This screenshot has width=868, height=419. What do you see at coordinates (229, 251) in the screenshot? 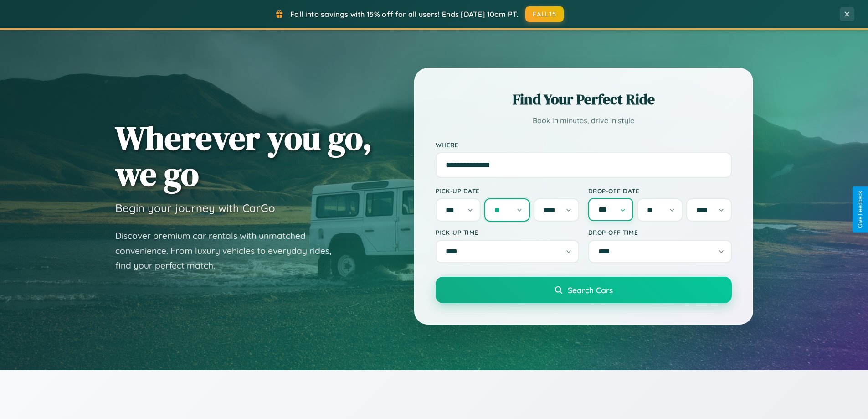
I see `p: Discover premium car rentals with unmatched convenience. From luxury vehicles to everyday rides, ...` at bounding box center [229, 251].